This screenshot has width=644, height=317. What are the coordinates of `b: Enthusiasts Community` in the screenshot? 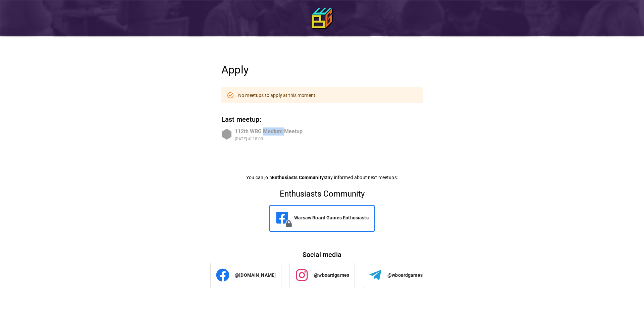 It's located at (298, 178).